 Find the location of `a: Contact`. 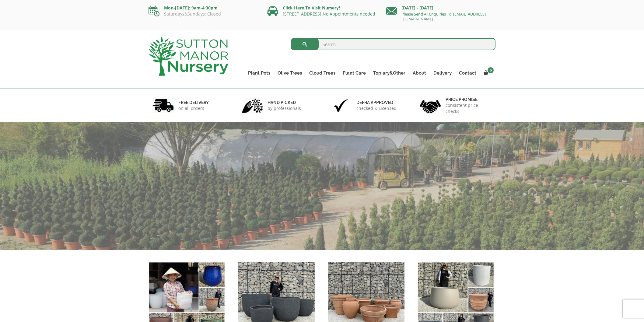

a: Contact is located at coordinates (467, 73).